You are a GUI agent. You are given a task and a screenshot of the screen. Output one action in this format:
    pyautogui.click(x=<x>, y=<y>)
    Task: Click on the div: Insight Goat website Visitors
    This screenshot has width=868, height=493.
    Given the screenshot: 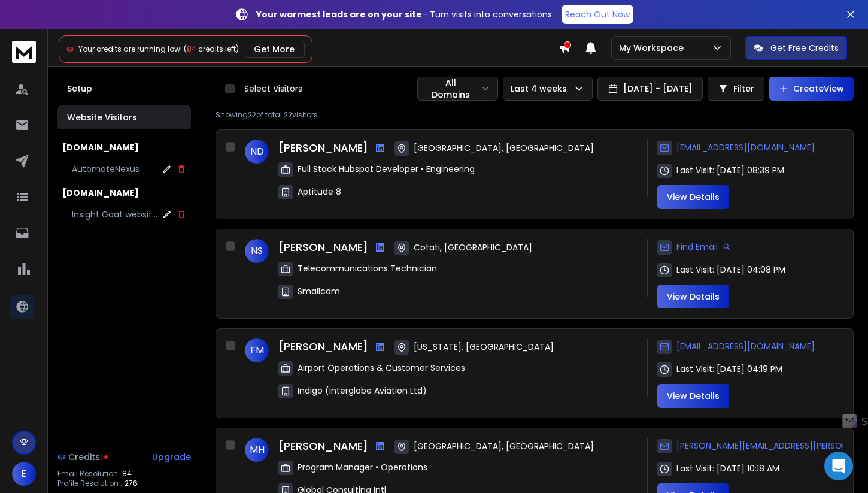 What is the action you would take?
    pyautogui.click(x=116, y=214)
    